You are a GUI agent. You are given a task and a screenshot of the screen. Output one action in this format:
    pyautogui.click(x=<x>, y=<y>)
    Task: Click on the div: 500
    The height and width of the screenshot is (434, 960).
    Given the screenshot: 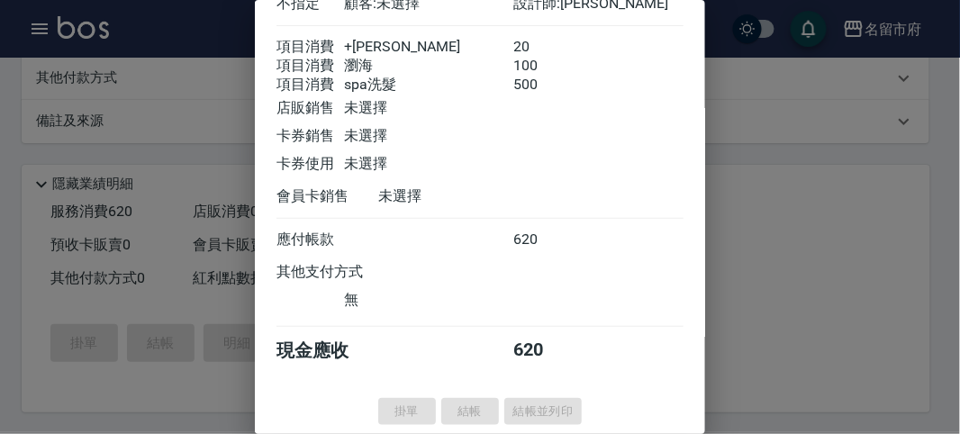 What is the action you would take?
    pyautogui.click(x=548, y=85)
    